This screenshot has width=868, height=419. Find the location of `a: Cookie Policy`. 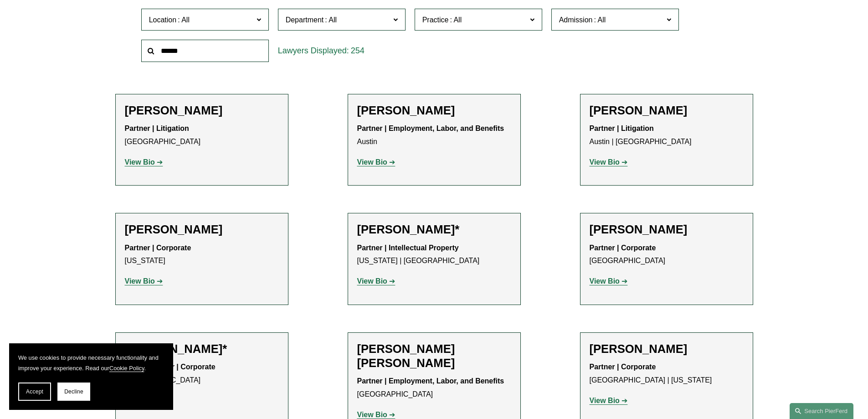

a: Cookie Policy is located at coordinates (127, 368).